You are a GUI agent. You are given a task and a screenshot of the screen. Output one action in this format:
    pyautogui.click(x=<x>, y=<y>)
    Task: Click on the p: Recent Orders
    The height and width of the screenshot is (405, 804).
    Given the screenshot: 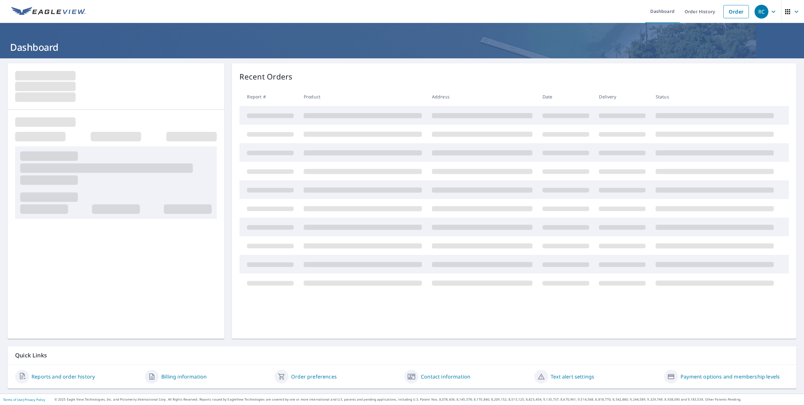 What is the action you would take?
    pyautogui.click(x=266, y=77)
    